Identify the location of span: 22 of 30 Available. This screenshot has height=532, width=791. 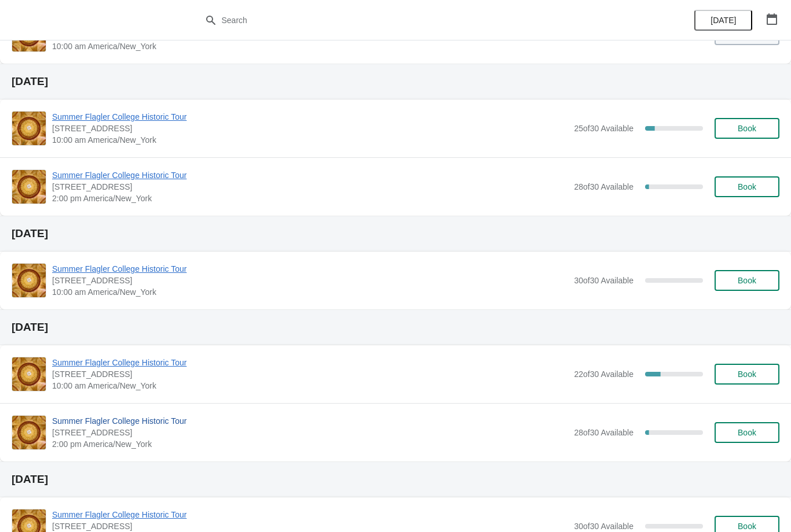
(604, 374).